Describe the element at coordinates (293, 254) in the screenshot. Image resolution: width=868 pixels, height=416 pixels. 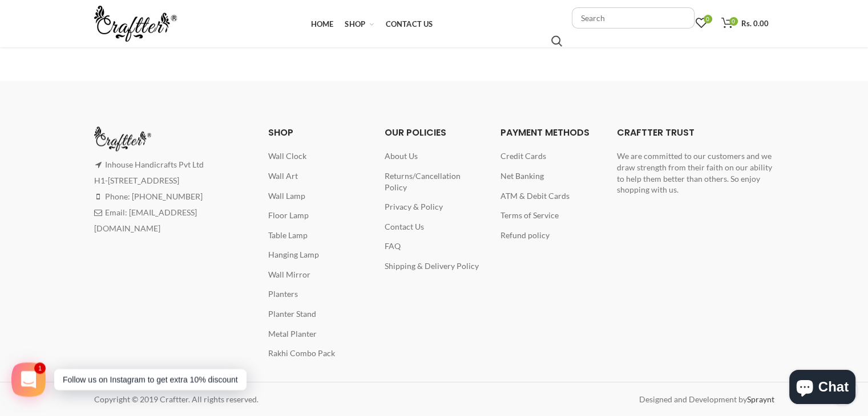
I see `a: Hanging Lamp` at that location.